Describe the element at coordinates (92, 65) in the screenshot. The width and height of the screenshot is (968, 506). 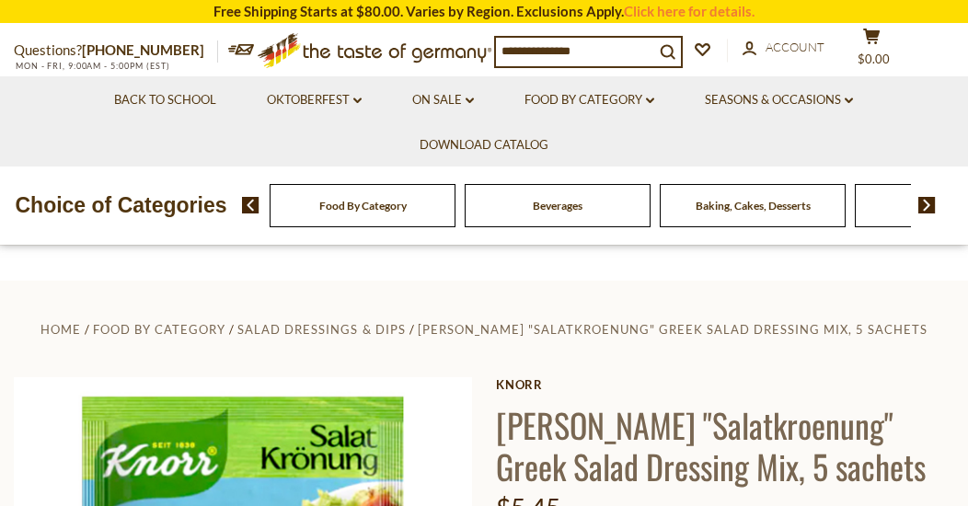
I see `span: MON - FRI, 9:00AM - 5:00PM (EST)` at that location.